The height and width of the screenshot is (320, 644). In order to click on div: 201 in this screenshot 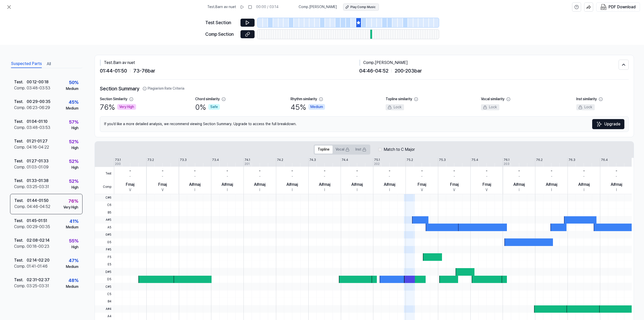, I will do `click(247, 164)`.